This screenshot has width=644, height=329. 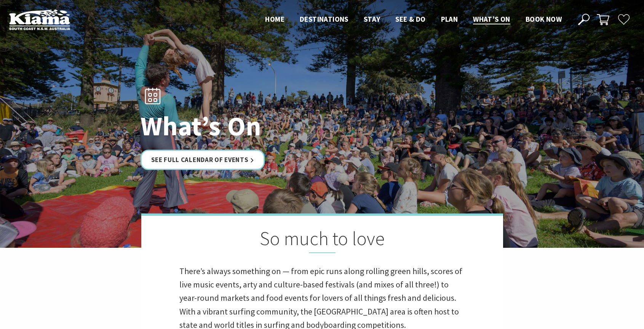 What do you see at coordinates (449, 19) in the screenshot?
I see `span: Plan` at bounding box center [449, 19].